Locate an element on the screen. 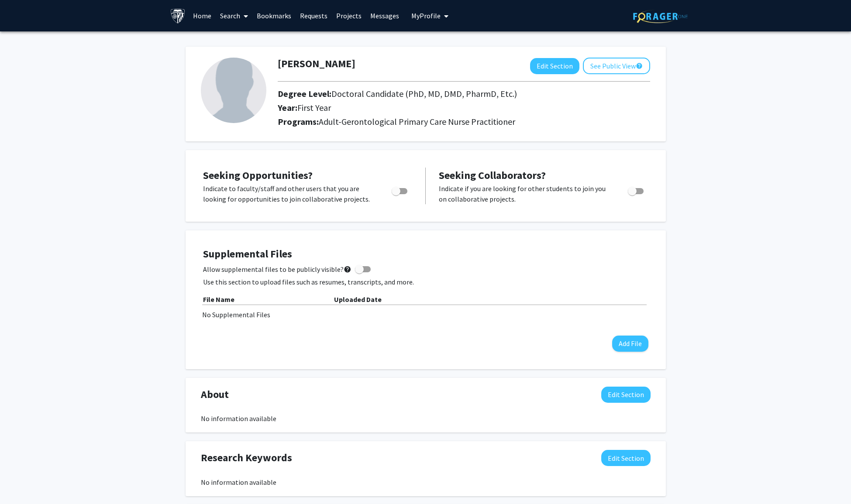  b: File Name is located at coordinates (218, 299).